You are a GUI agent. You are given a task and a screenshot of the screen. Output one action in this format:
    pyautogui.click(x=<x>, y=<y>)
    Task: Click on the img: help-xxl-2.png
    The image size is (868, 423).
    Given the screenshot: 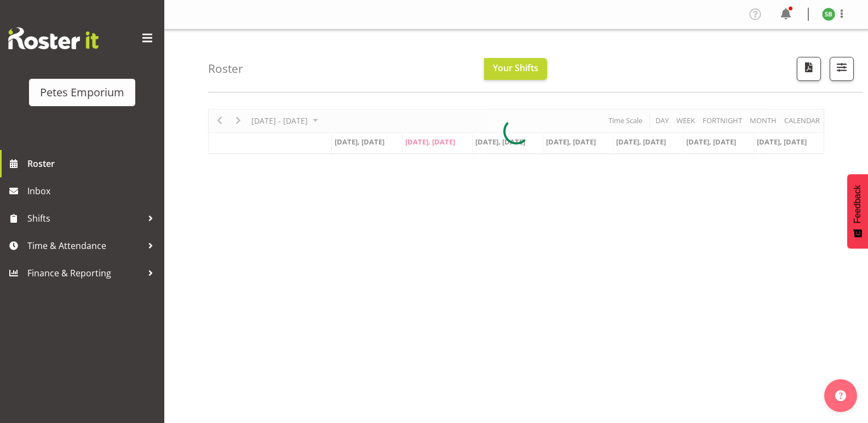 What is the action you would take?
    pyautogui.click(x=840, y=396)
    